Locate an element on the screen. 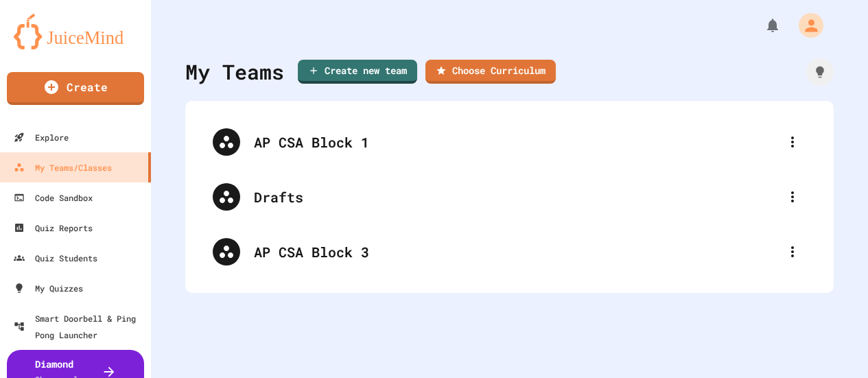  div: My Quizzes is located at coordinates (48, 289).